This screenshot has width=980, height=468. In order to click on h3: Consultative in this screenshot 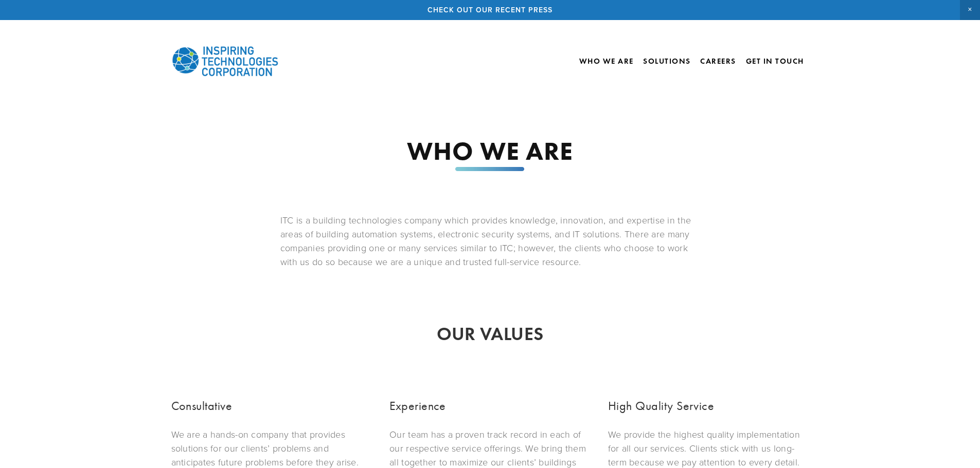, I will do `click(271, 406)`.